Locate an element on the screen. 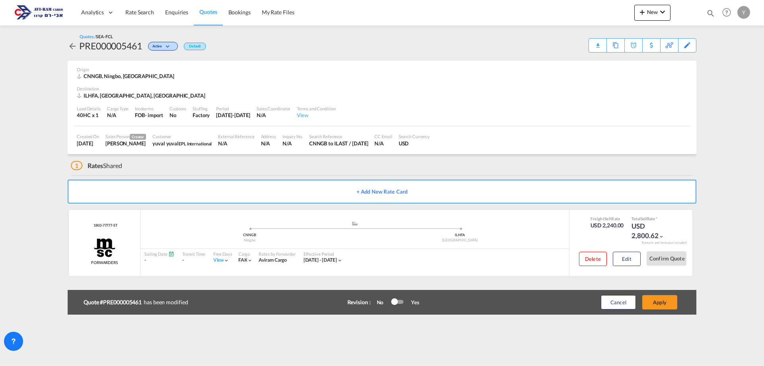 This screenshot has width=764, height=366. div: External Reference is located at coordinates (236, 136).